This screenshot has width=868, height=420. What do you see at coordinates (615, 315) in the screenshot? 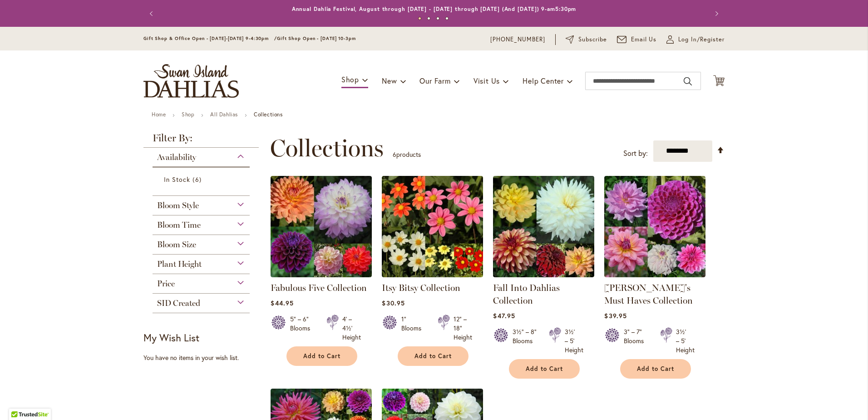
I see `span: $39.95` at bounding box center [615, 315].